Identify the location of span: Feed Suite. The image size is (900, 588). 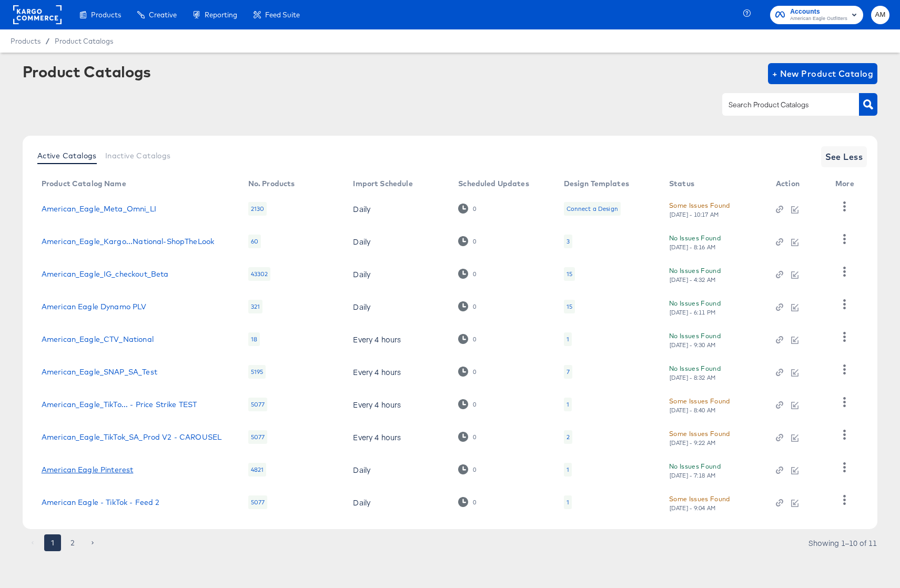
(283, 15).